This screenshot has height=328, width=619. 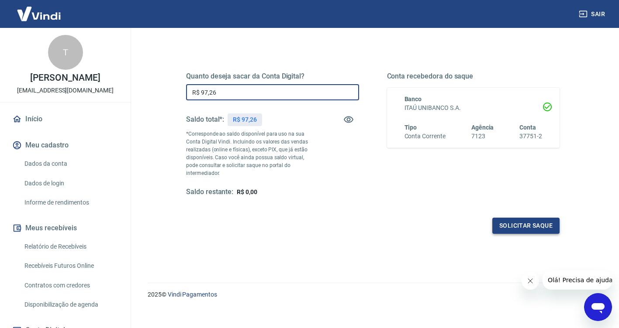 What do you see at coordinates (70, 164) in the screenshot?
I see `a: Dados da conta` at bounding box center [70, 164].